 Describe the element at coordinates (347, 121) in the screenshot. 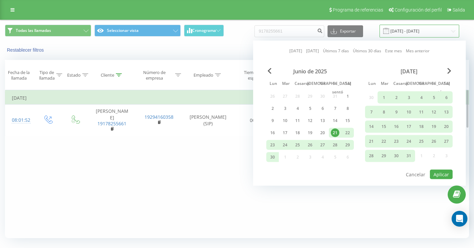

I see `div: Domingo 15 de junio de 2025` at that location.